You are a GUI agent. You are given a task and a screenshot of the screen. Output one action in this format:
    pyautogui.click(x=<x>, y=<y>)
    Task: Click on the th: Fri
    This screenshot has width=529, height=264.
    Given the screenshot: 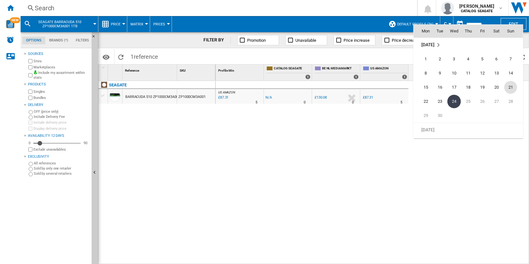 What is the action you would take?
    pyautogui.click(x=483, y=31)
    